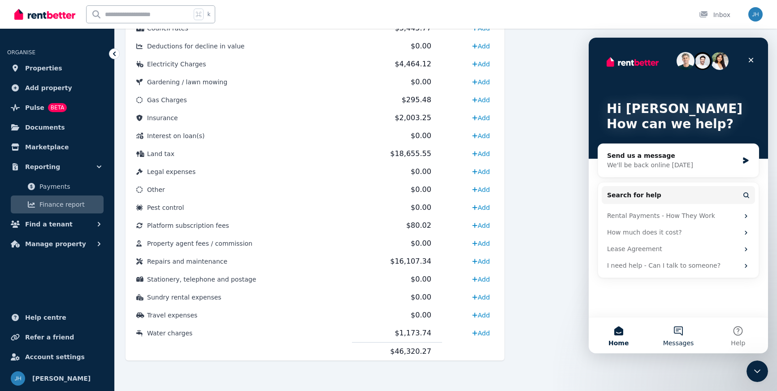 This screenshot has height=391, width=777. What do you see at coordinates (57, 108) in the screenshot?
I see `span: BETA` at bounding box center [57, 108].